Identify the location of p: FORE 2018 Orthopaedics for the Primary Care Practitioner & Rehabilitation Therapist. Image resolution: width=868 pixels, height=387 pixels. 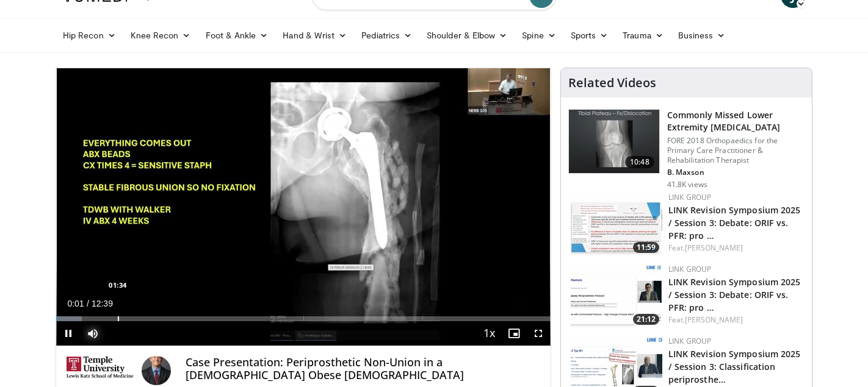
(736, 151).